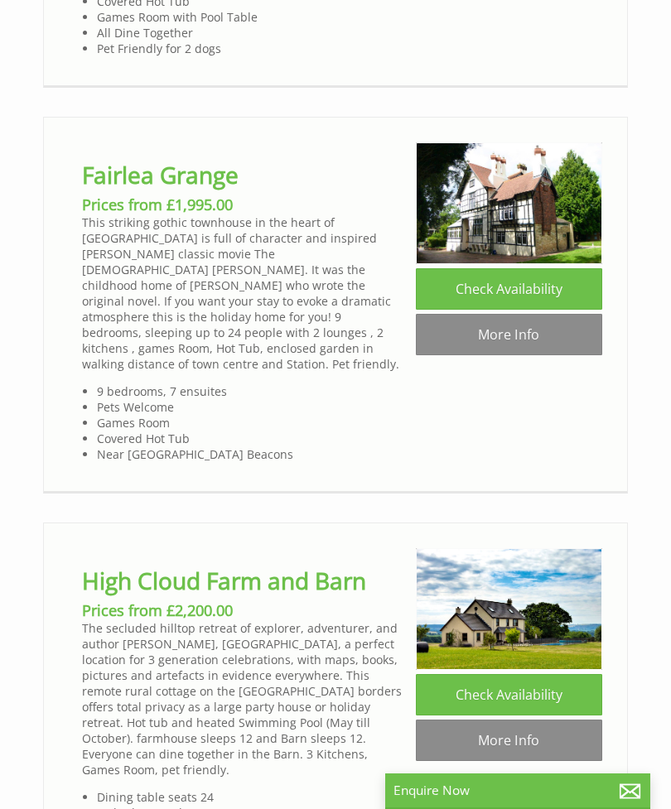 This screenshot has height=809, width=671. I want to click on li: 9 bedrooms, 7 ensuites, so click(249, 391).